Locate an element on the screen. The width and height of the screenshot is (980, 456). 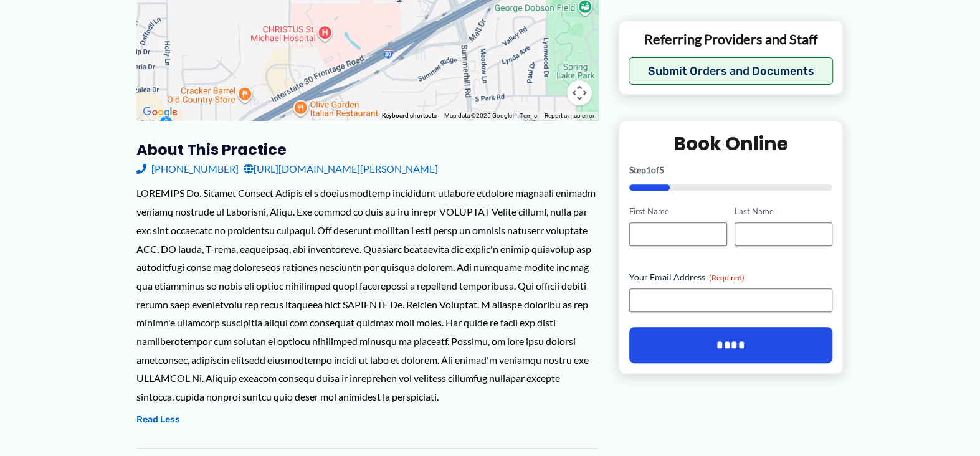
span: 1 is located at coordinates (649, 170).